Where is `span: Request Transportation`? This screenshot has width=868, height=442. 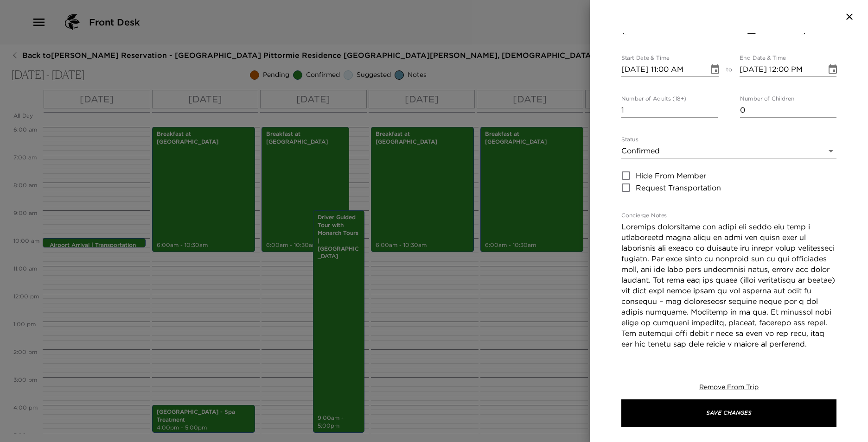 span: Request Transportation is located at coordinates (679, 188).